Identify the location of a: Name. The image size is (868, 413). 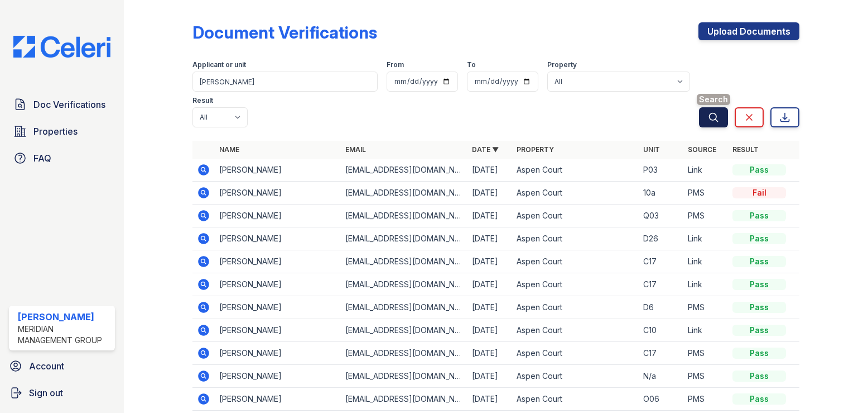
(230, 149).